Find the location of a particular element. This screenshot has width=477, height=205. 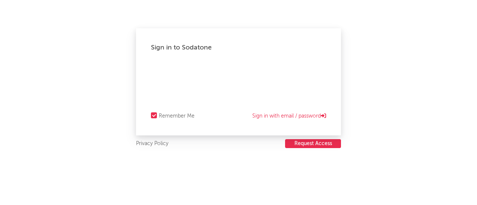

a: Sign in with email / password is located at coordinates (289, 116).